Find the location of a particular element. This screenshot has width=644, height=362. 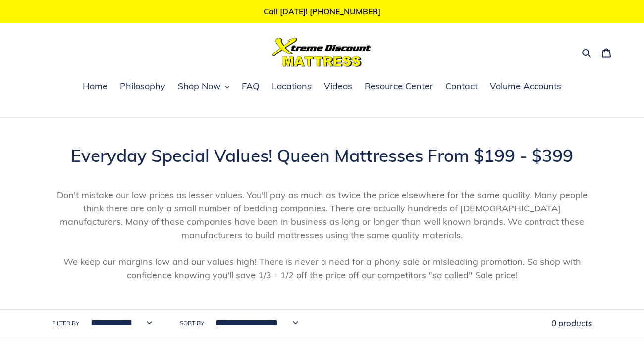

label: Filter by is located at coordinates (65, 323).